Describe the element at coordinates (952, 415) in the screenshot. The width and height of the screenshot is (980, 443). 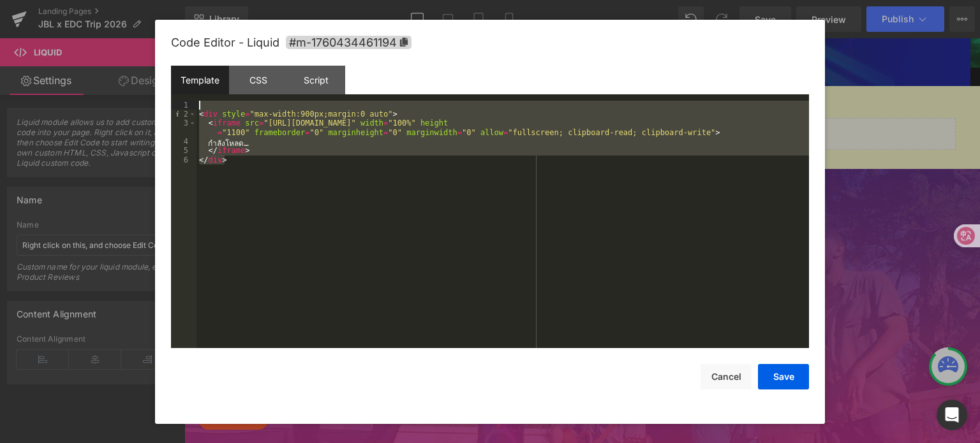
I see `div: Open Intercom Messenger` at that location.